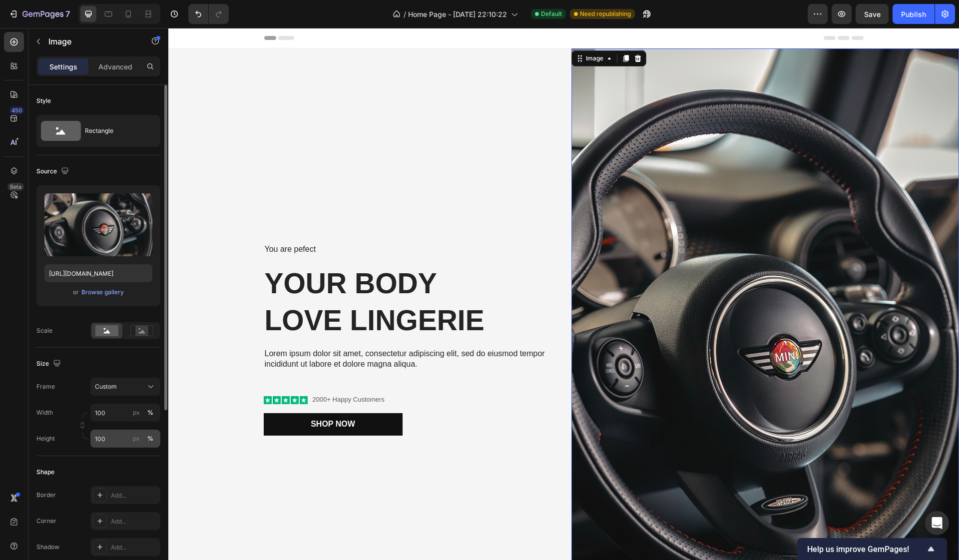 This screenshot has height=560, width=959. What do you see at coordinates (605, 14) in the screenshot?
I see `span: Need republishing` at bounding box center [605, 14].